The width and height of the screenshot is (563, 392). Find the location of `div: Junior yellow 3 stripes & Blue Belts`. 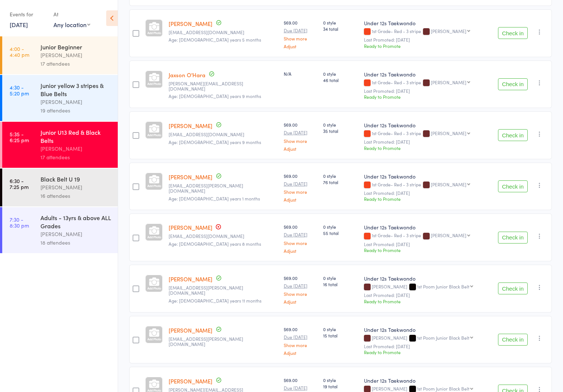

div: Junior yellow 3 stripes & Blue Belts is located at coordinates (76, 89).